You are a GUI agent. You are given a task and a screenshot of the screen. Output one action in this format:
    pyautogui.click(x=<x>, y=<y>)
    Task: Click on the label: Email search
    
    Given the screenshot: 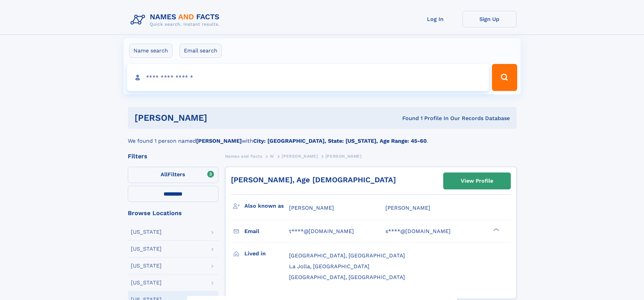 What is the action you would take?
    pyautogui.click(x=201, y=51)
    